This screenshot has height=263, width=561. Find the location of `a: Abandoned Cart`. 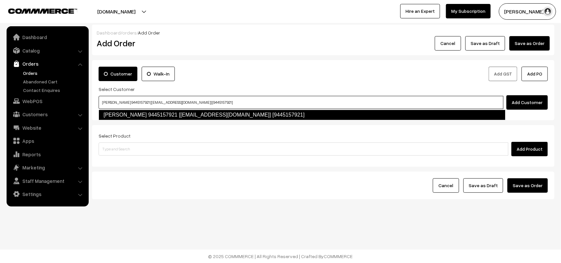

a: Abandoned Cart is located at coordinates (54, 82).